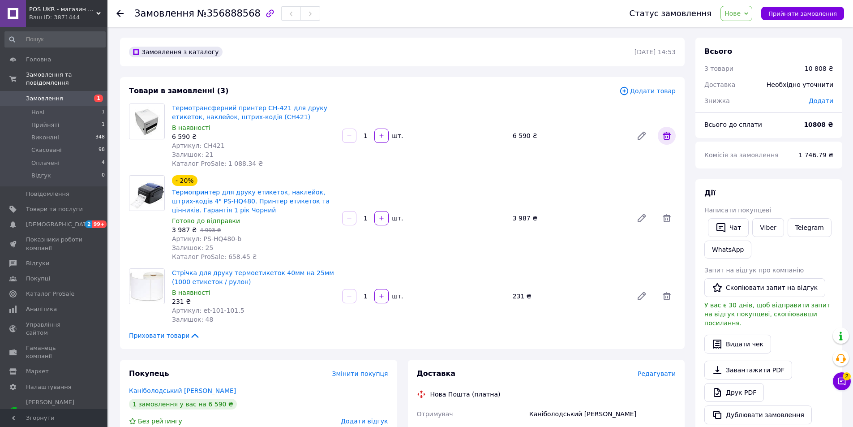 The width and height of the screenshot is (853, 427). What do you see at coordinates (179, 91) in the screenshot?
I see `span: Товари в замовленні (3)` at bounding box center [179, 91].